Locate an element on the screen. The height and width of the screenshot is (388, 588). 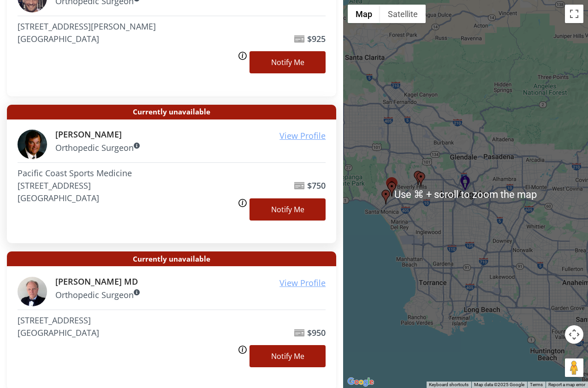
span: Map data ©2025 Google is located at coordinates (499, 384).